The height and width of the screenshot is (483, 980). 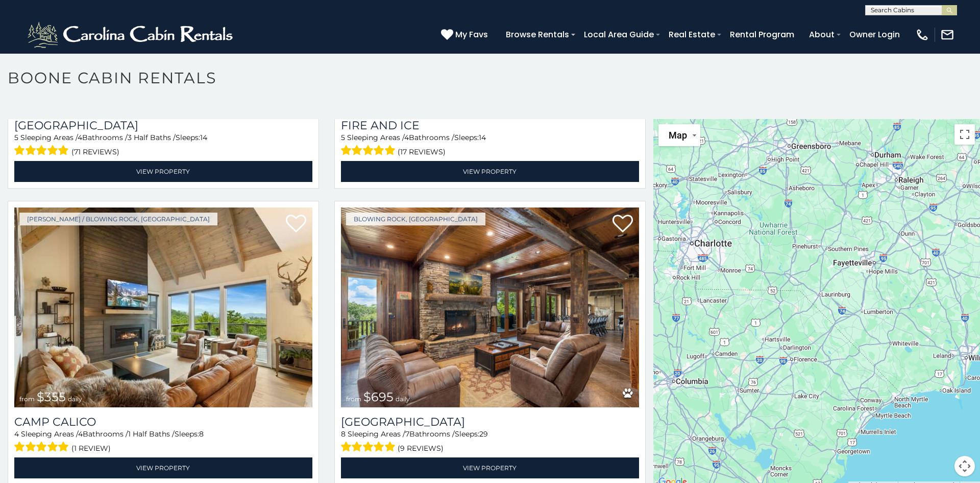 I want to click on span: (71 reviews), so click(x=95, y=152).